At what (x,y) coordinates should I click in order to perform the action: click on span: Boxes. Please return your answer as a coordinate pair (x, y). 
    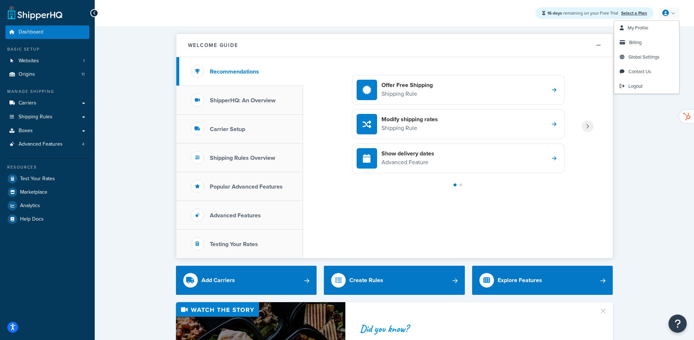
    Looking at the image, I should click on (25, 131).